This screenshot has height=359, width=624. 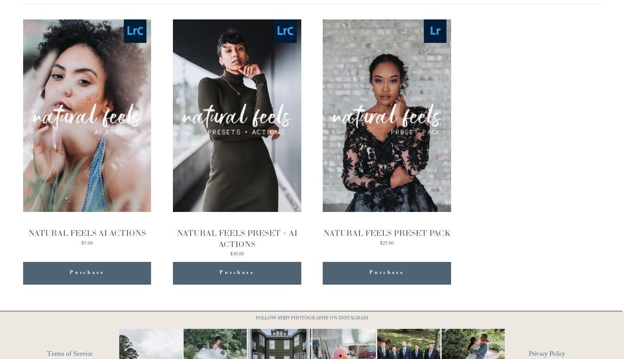 What do you see at coordinates (387, 133) in the screenshot?
I see `a: NATURAL FEELS PRESET PACK` at bounding box center [387, 133].